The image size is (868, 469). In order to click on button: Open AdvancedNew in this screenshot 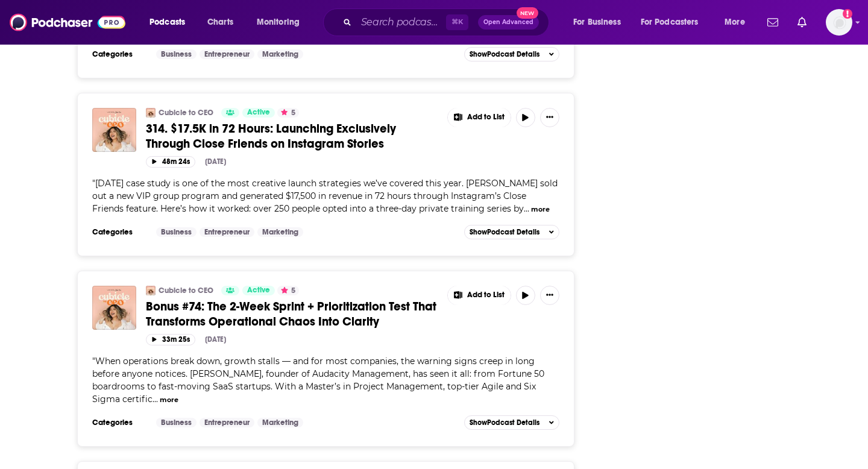, I will do `click(508, 22)`.